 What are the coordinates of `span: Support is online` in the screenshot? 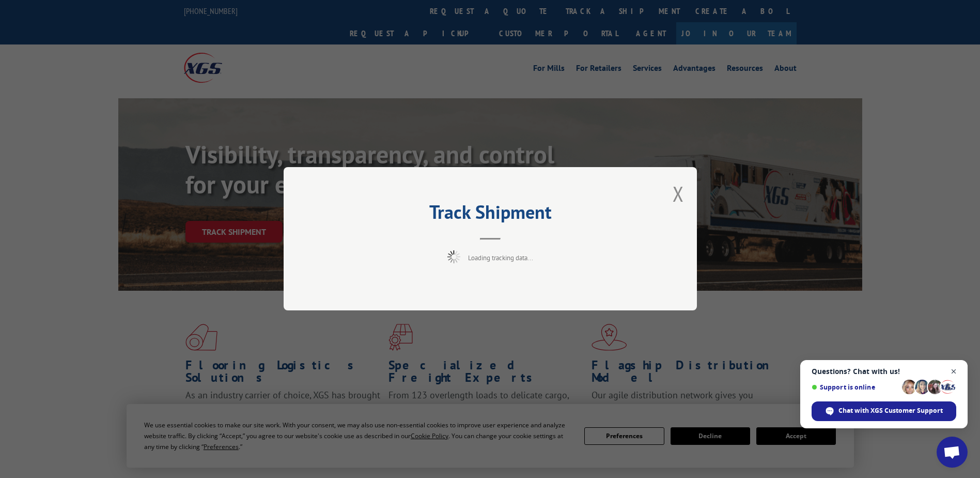 It's located at (855, 387).